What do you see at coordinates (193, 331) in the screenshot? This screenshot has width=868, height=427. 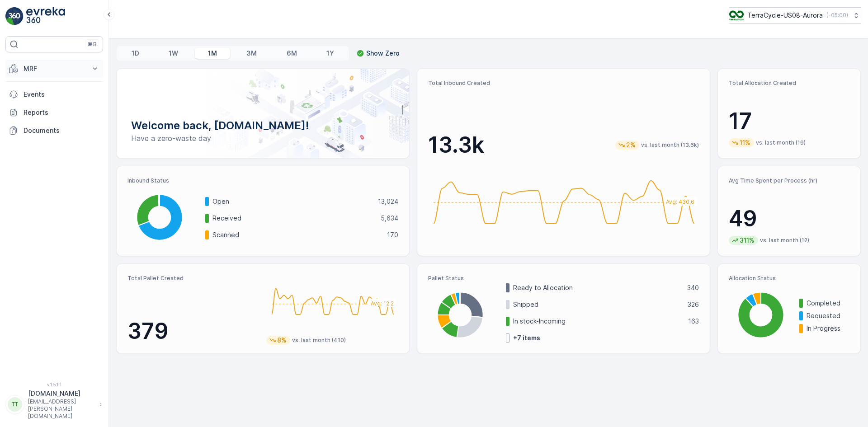 I see `p: 379` at bounding box center [193, 331].